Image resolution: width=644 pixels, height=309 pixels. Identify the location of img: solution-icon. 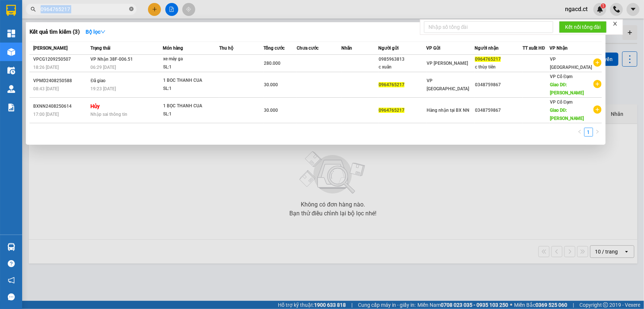
(11, 107).